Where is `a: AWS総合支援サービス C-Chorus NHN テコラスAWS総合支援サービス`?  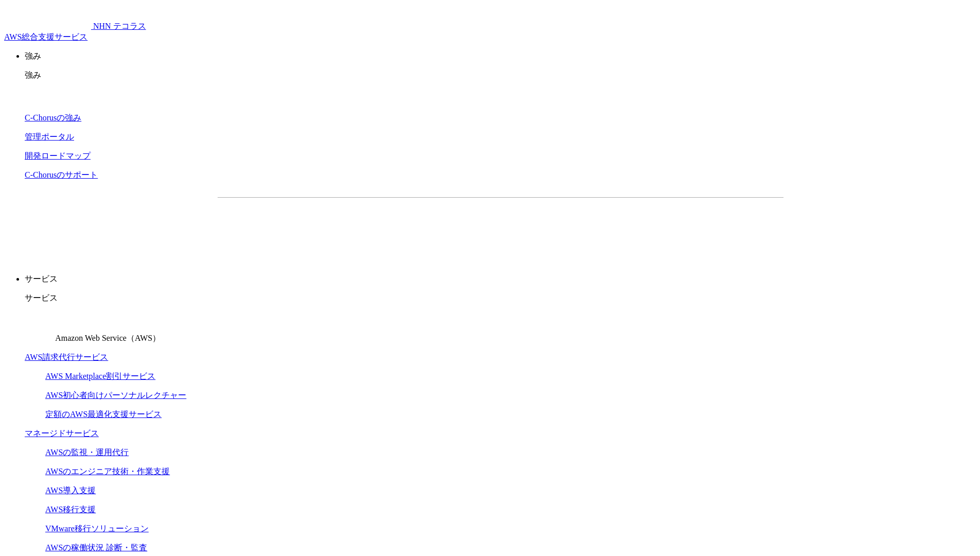 a: AWS総合支援サービス C-Chorus NHN テコラスAWS総合支援サービス is located at coordinates (75, 32).